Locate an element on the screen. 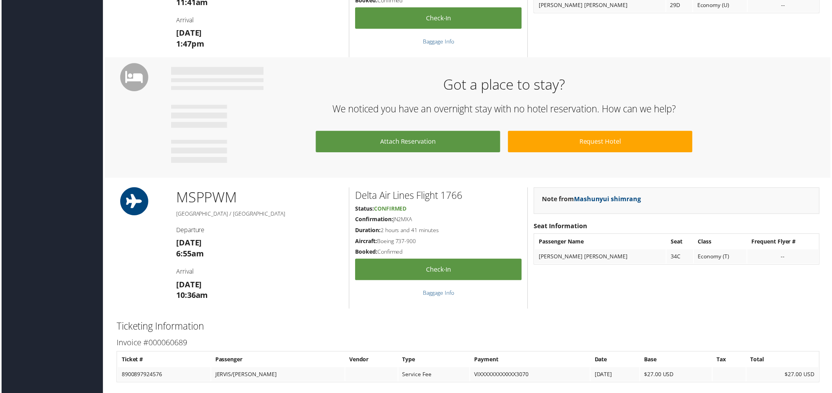  strong: Duration: is located at coordinates (368, 231).